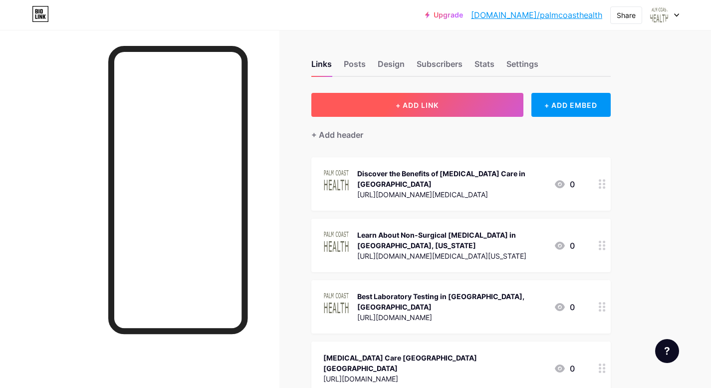 This screenshot has height=388, width=711. I want to click on img: Learn About Non-Surgical Spinal Decompression in Palm Coast, Florida, so click(336, 242).